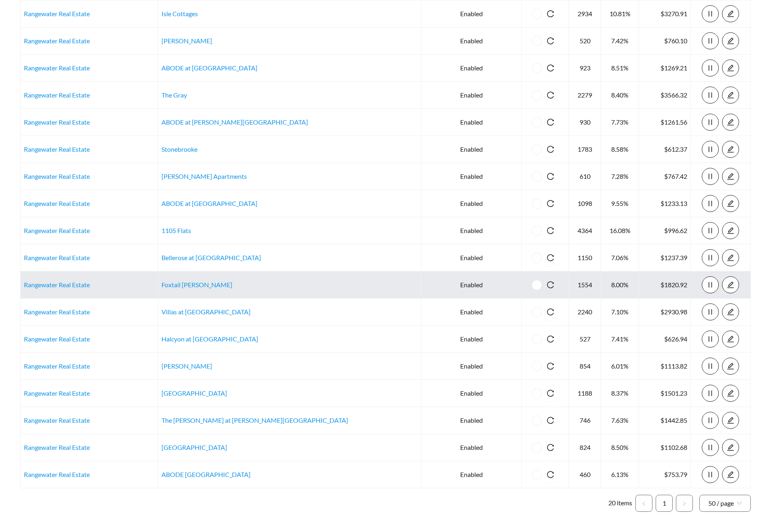  I want to click on td: $3270.91, so click(665, 14).